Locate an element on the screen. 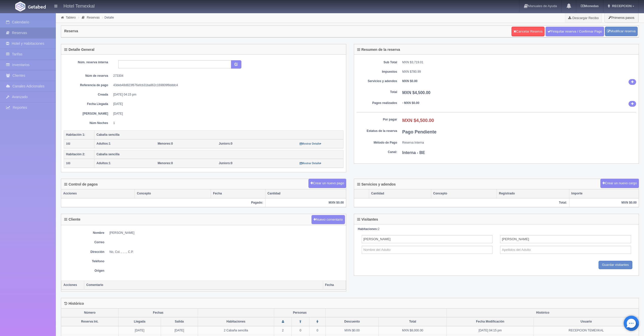 The width and height of the screenshot is (644, 336). h4: Visitantes is located at coordinates (367, 219).